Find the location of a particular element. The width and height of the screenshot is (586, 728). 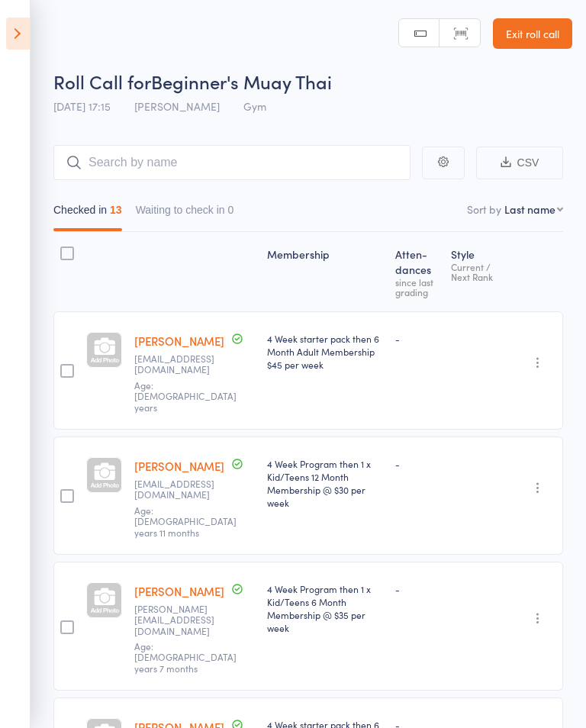

small: tyenaxavier@hotmail.com is located at coordinates (184, 489).